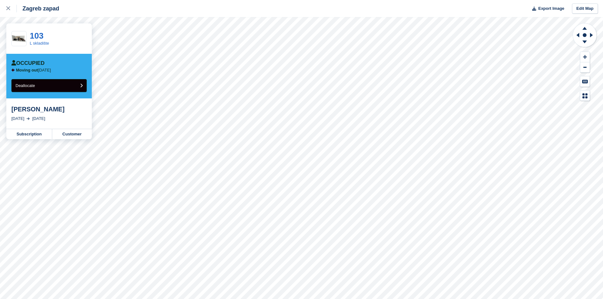  Describe the element at coordinates (27, 70) in the screenshot. I see `span: Moving out` at that location.